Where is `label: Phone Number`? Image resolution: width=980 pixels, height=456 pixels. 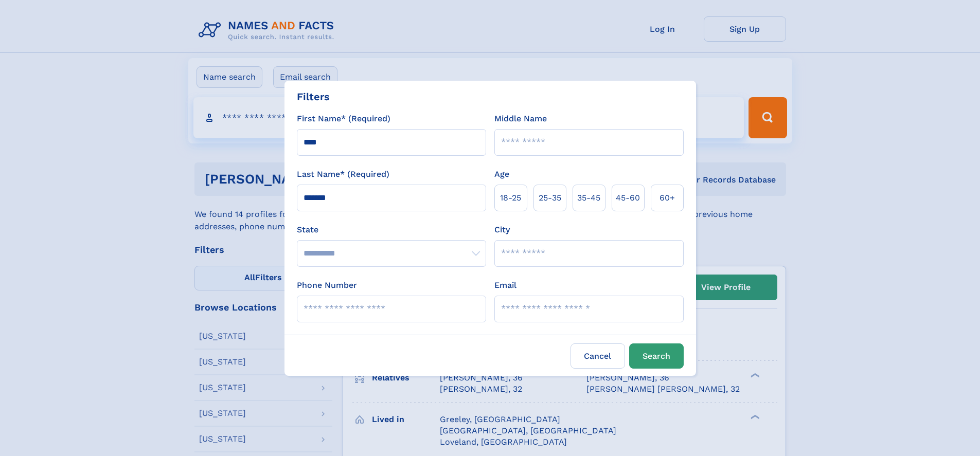
label: Phone Number is located at coordinates (327, 285).